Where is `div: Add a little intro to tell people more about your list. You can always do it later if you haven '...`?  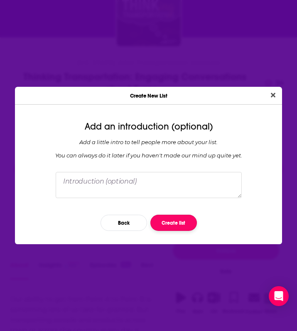 div: Add a little intro to tell people more about your list. You can always do it later if you haven '... is located at coordinates (149, 149).